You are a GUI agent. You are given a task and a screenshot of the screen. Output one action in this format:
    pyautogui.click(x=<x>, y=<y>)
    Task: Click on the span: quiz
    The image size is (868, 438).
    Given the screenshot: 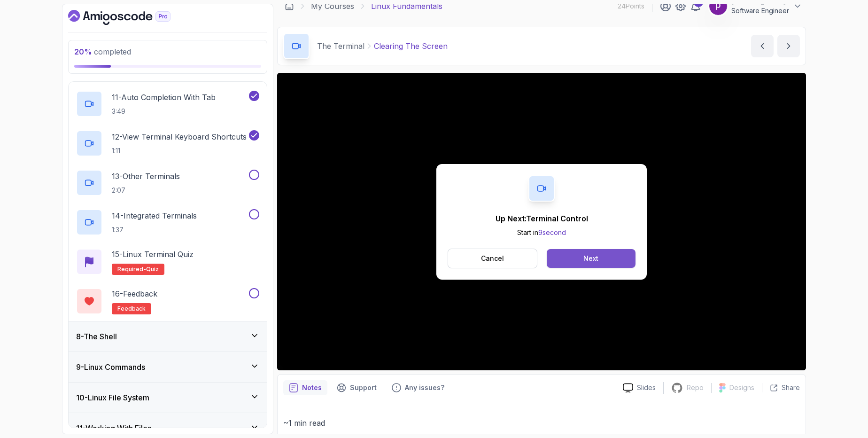 What is the action you would take?
    pyautogui.click(x=152, y=269)
    